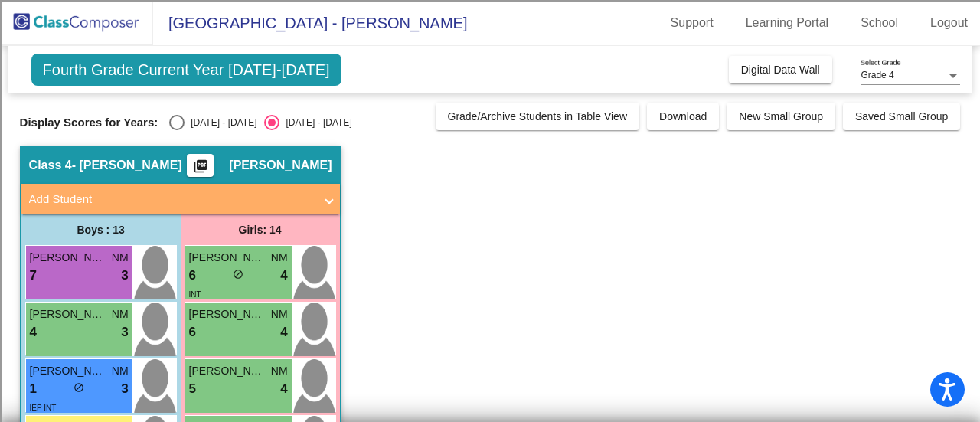  What do you see at coordinates (901, 117) in the screenshot?
I see `span: Saved Small Group` at bounding box center [901, 117].